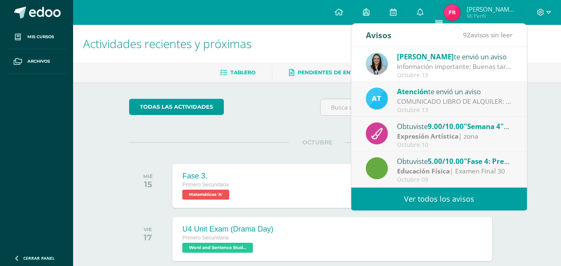 The image size is (561, 266). Describe the element at coordinates (333, 72) in the screenshot. I see `span: Pendientes de entrega` at that location.